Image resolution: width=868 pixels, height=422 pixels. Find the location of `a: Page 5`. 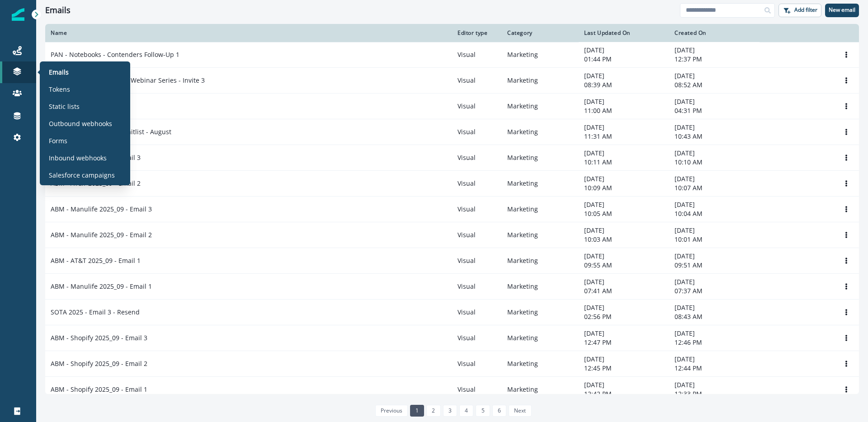

a: Page 5 is located at coordinates (482, 410).